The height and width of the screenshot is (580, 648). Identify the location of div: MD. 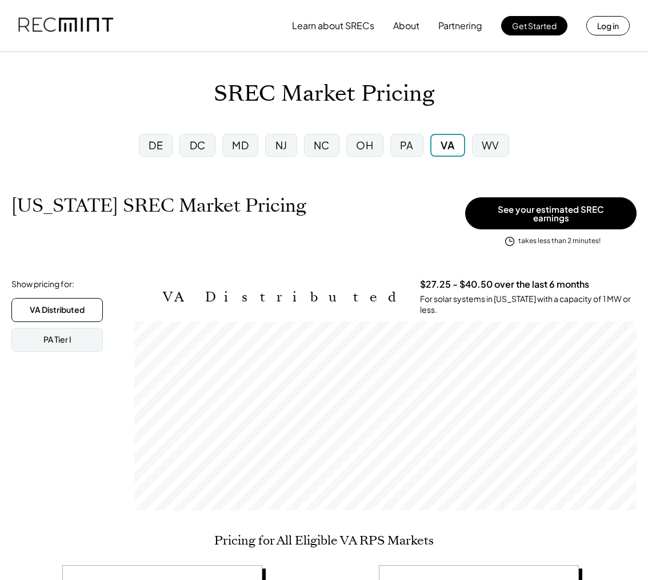
(240, 145).